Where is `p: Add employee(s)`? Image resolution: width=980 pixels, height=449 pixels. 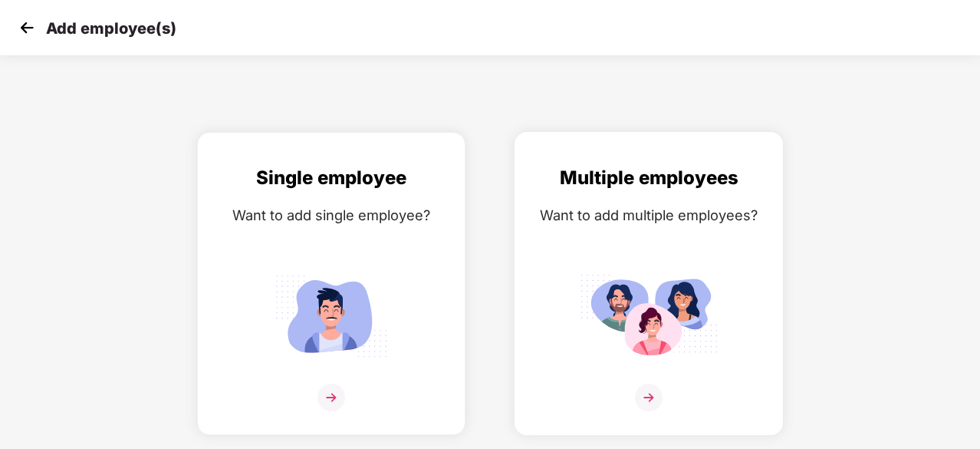 p: Add employee(s) is located at coordinates (111, 28).